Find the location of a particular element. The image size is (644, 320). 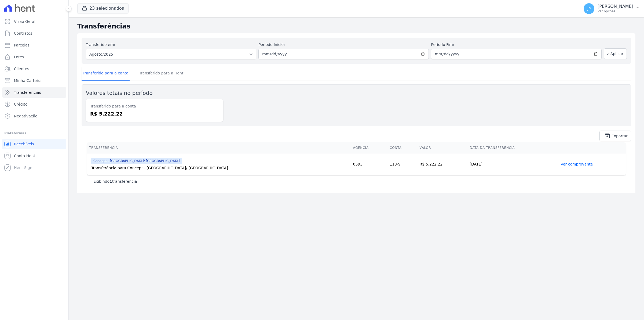

th: Data da Transferência is located at coordinates (513, 148).